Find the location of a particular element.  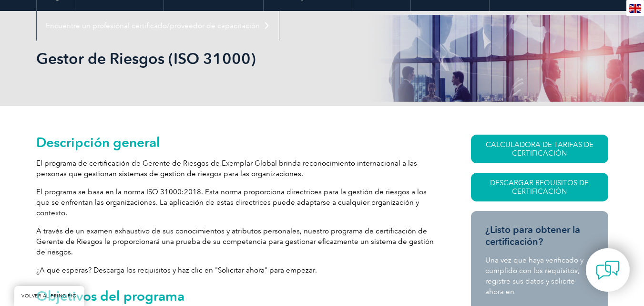

font: ¿Listo para obtener la certificación? is located at coordinates (532, 235).